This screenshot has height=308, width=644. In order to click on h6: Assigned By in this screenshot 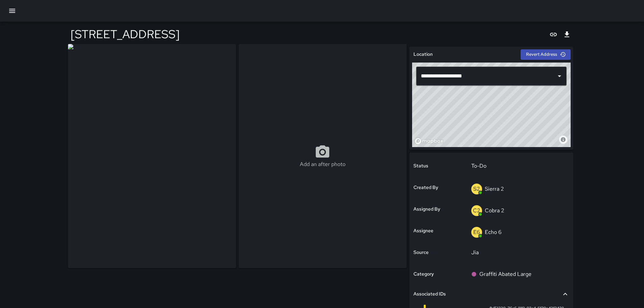, I will do `click(427, 209)`.